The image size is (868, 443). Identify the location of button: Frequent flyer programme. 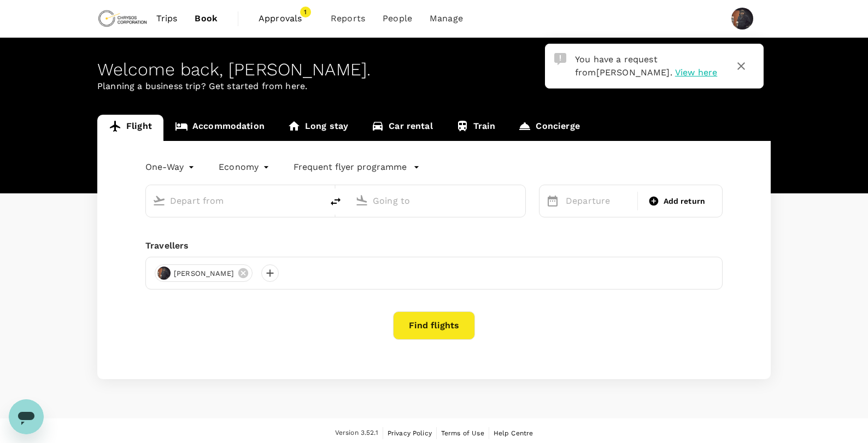
(357, 167).